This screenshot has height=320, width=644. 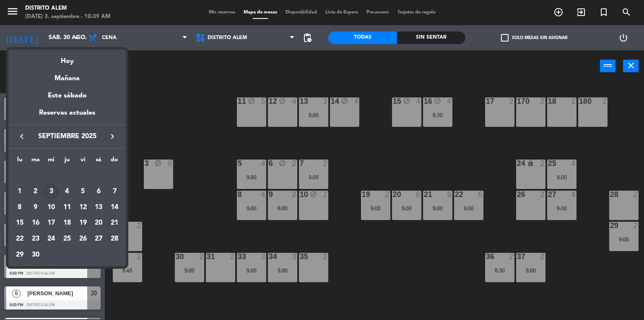 What do you see at coordinates (22, 136) in the screenshot?
I see `button: keyboard_arrow_left` at bounding box center [22, 136].